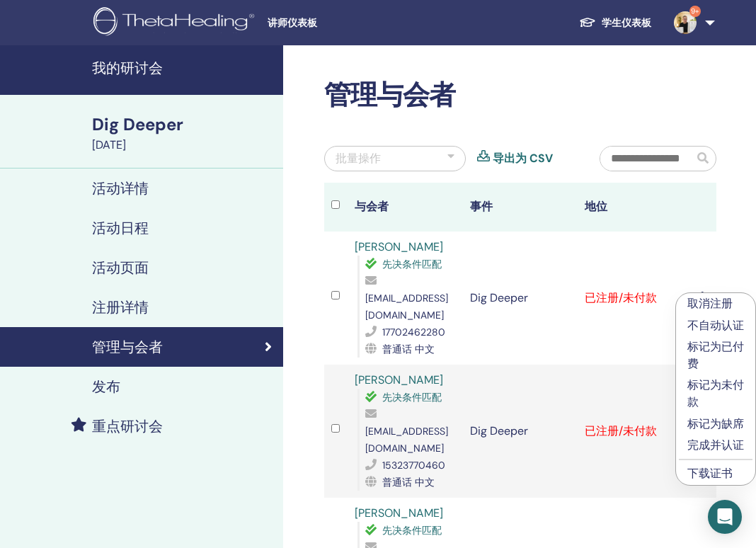  I want to click on th: 与会者, so click(405, 207).